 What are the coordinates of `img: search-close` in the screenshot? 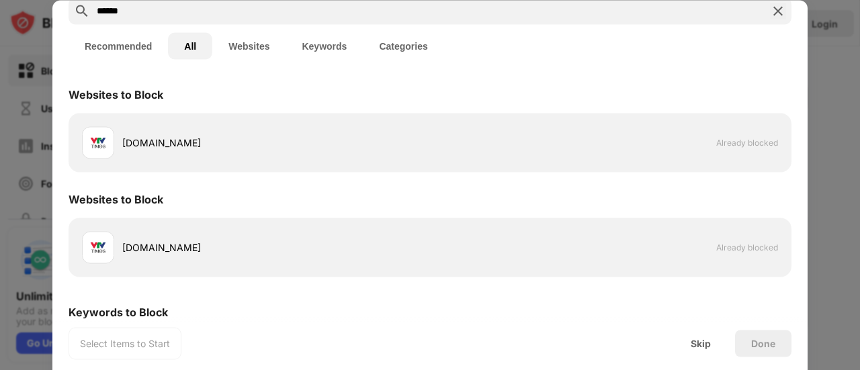 It's located at (778, 11).